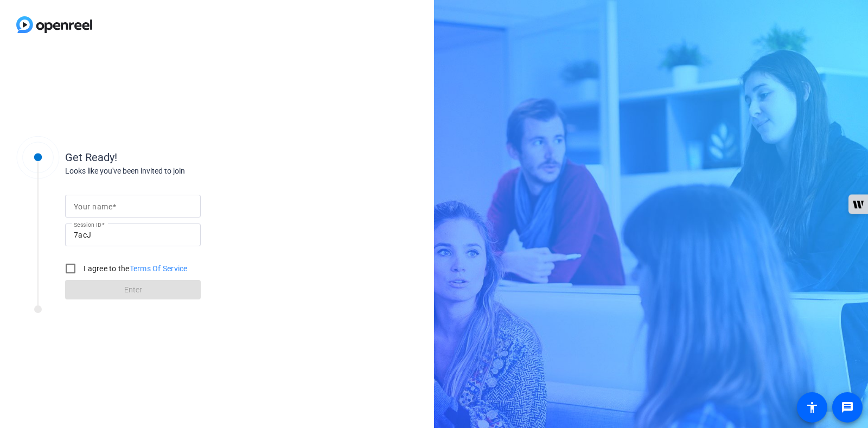 The width and height of the screenshot is (868, 428). What do you see at coordinates (158, 269) in the screenshot?
I see `a: Terms Of Service` at bounding box center [158, 269].